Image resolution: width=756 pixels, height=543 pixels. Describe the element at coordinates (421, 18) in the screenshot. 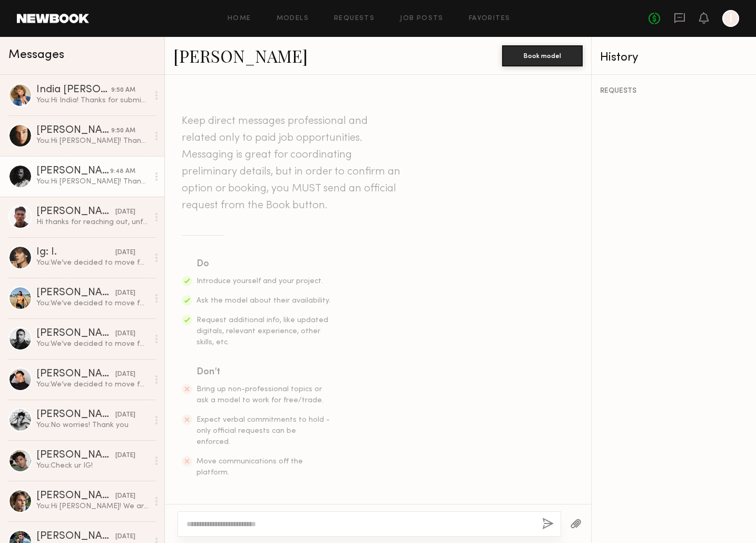

I see `a: Job Posts` at that location.